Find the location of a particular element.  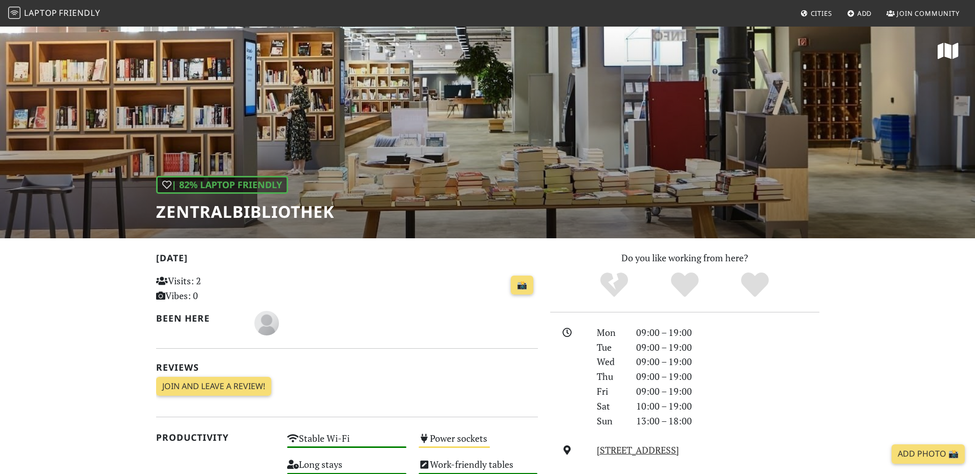

span: Cities is located at coordinates (821, 13).